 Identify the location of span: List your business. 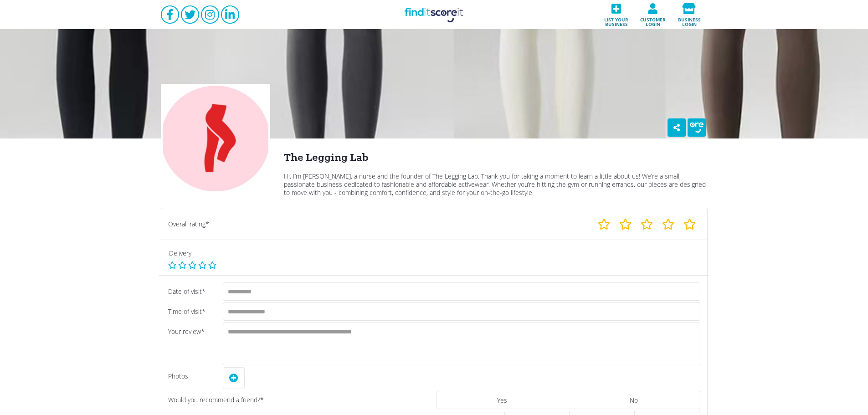
(616, 20).